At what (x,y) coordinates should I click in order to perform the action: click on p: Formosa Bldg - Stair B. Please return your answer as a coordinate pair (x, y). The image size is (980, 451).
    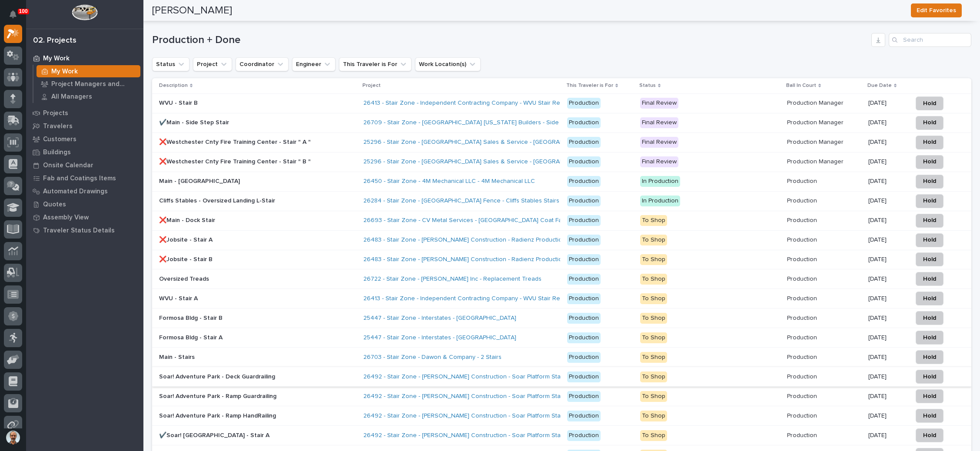
    Looking at the image, I should click on (235, 318).